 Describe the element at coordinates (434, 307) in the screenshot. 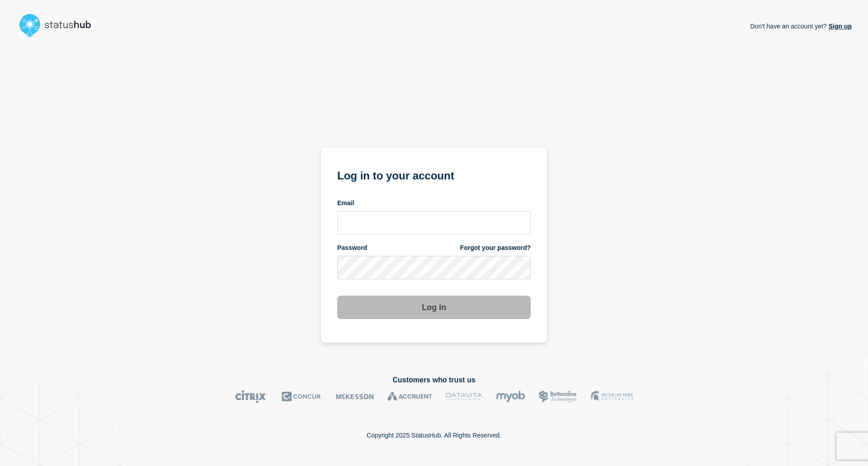

I see `button: Log in` at that location.